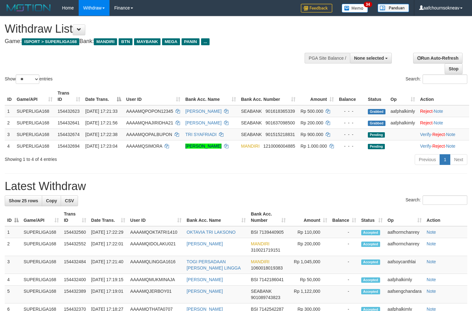 The image size is (472, 311). Describe the element at coordinates (437, 58) in the screenshot. I see `a: Run Auto-Refresh` at that location.